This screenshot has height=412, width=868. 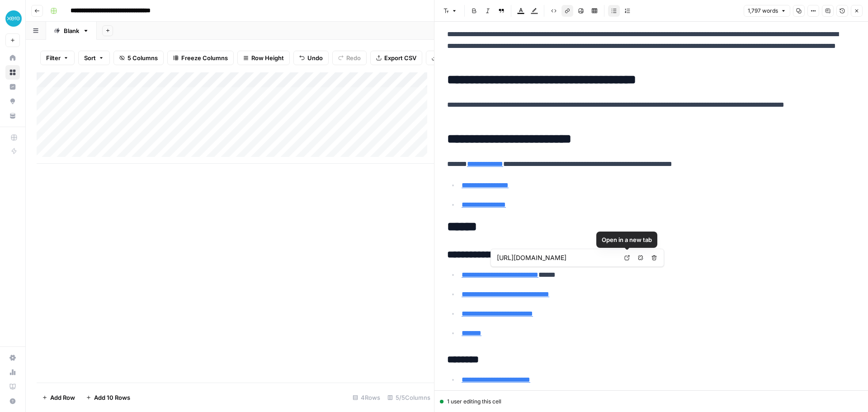 What do you see at coordinates (767, 11) in the screenshot?
I see `button: 1,797 words` at bounding box center [767, 11].